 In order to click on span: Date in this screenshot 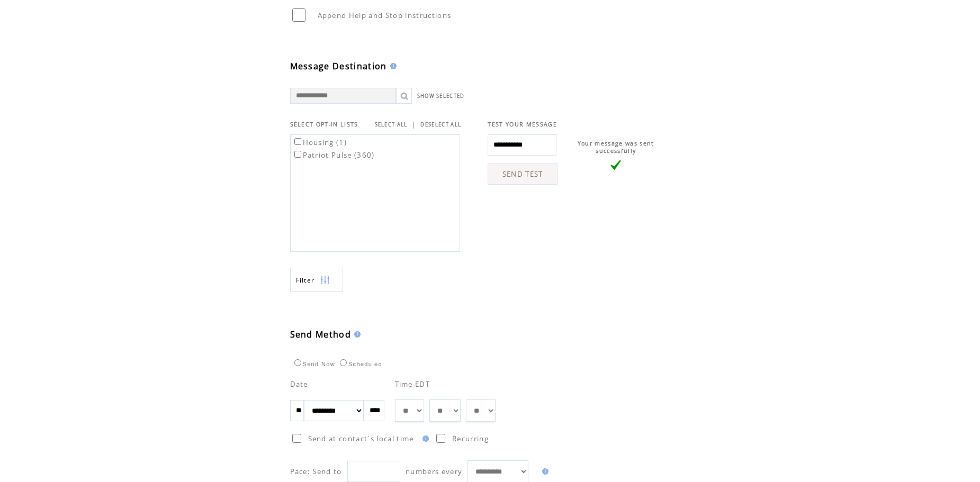, I will do `click(299, 384)`.